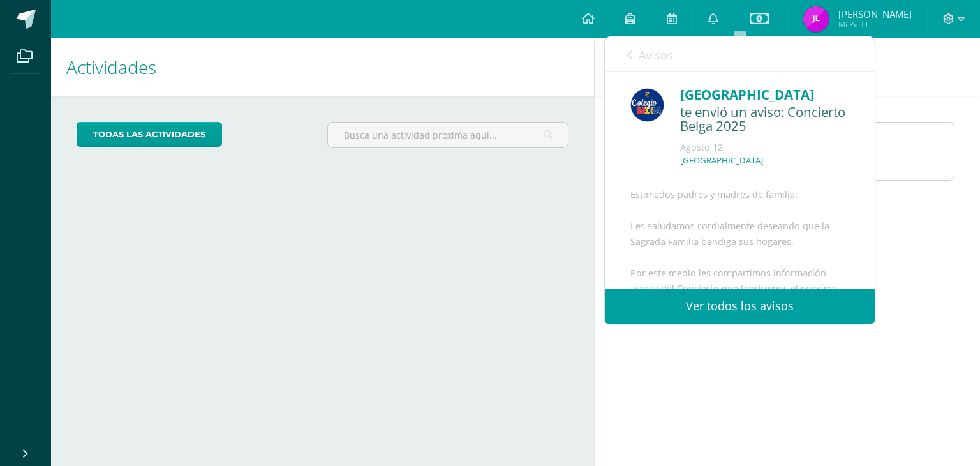 Image resolution: width=980 pixels, height=466 pixels. Describe the element at coordinates (740, 305) in the screenshot. I see `a: Ver todos los avisos` at that location.